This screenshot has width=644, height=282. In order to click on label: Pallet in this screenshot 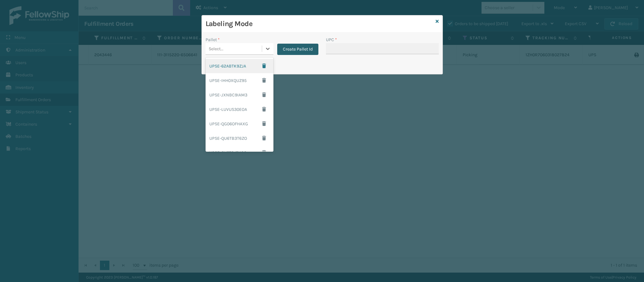, I will do `click(212, 40)`.